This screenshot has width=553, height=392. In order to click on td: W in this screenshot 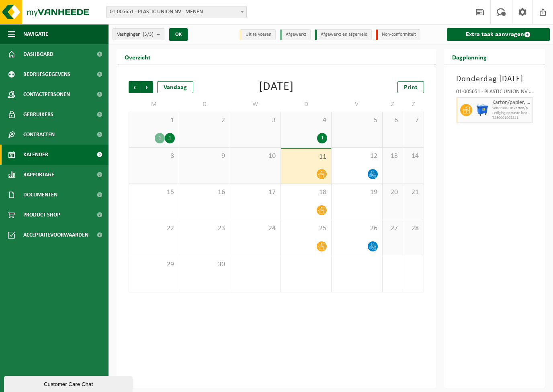, I will do `click(256, 104)`.